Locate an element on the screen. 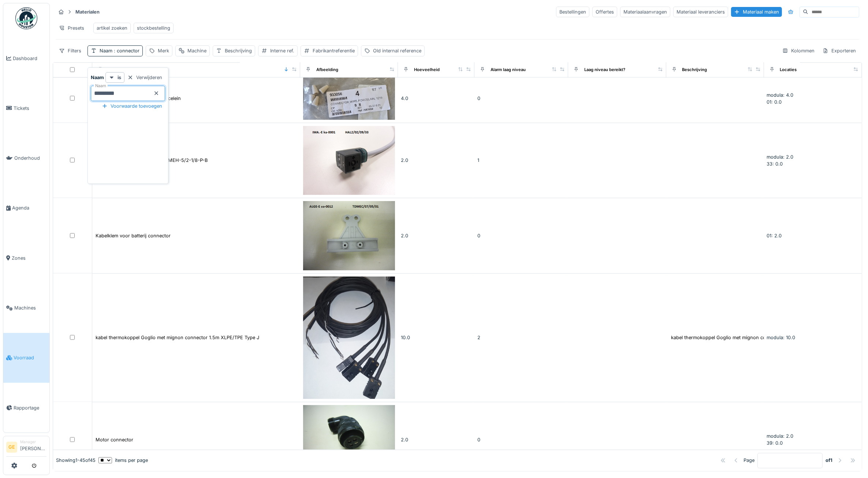 The height and width of the screenshot is (478, 868). div: items per page is located at coordinates (123, 460).